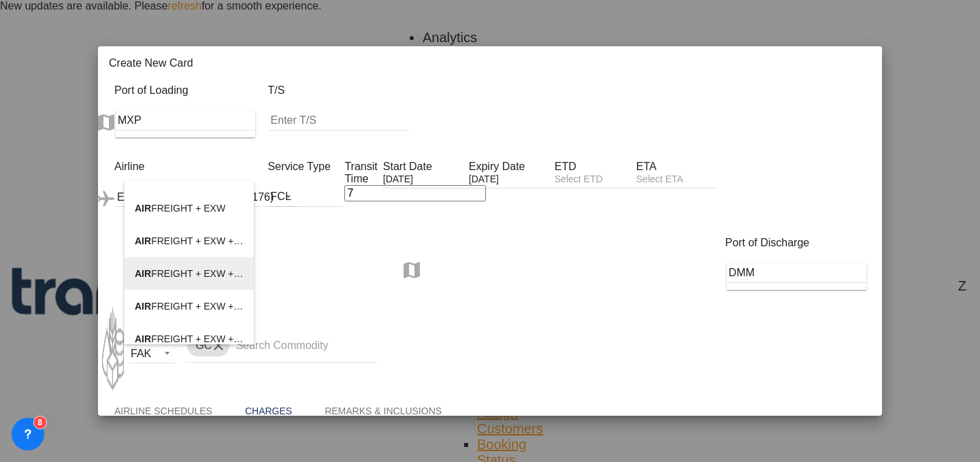  What do you see at coordinates (277, 90) in the screenshot?
I see `label: T/S` at bounding box center [277, 90].